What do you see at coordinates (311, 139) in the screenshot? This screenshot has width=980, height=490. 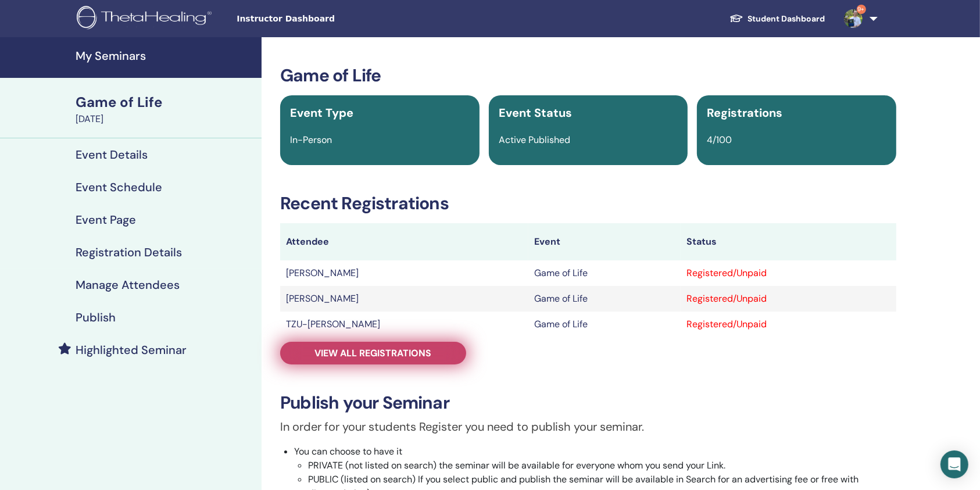 I see `span: In-Person` at bounding box center [311, 139].